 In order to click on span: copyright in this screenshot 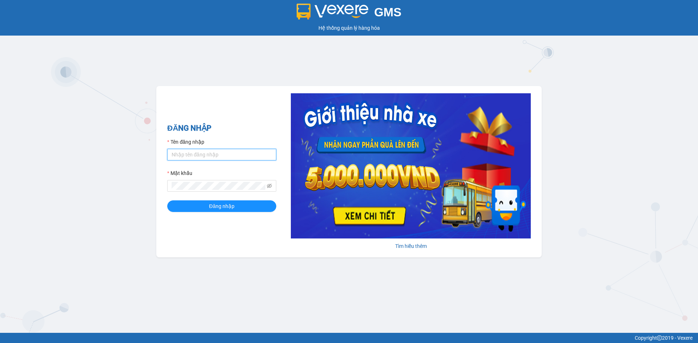, I will do `click(659, 338)`.